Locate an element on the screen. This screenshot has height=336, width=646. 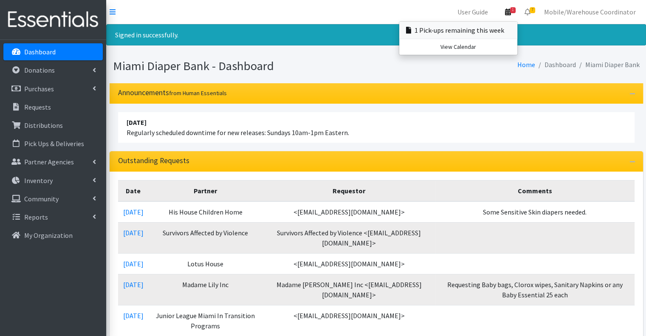
span: 7 is located at coordinates (532, 10).